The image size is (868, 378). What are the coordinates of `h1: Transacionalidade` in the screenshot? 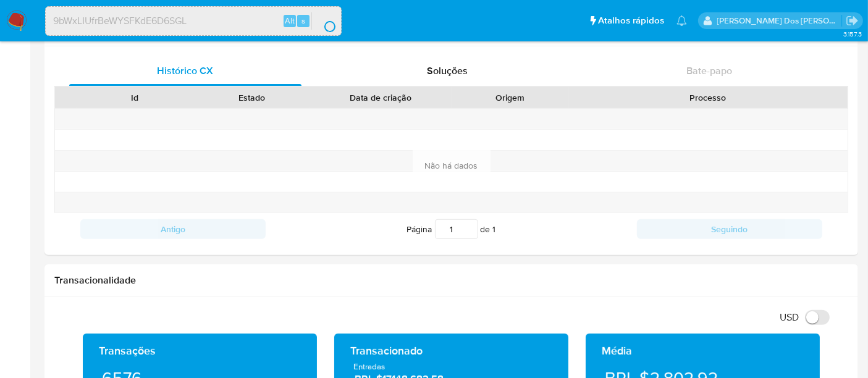 It's located at (451, 280).